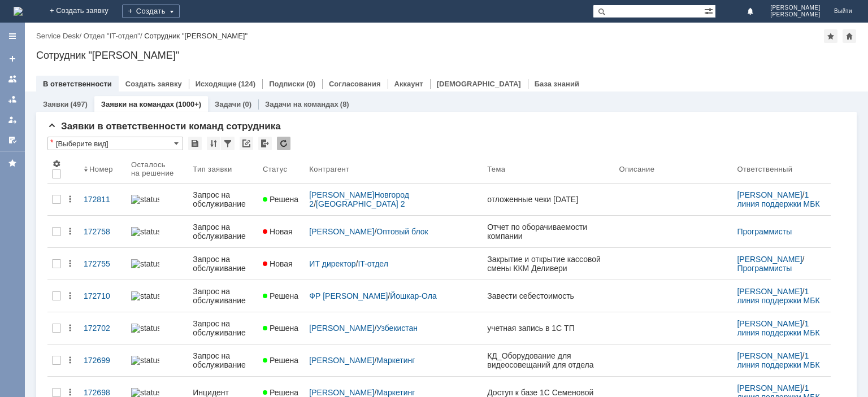  I want to click on th: Контрагент, so click(393, 169).